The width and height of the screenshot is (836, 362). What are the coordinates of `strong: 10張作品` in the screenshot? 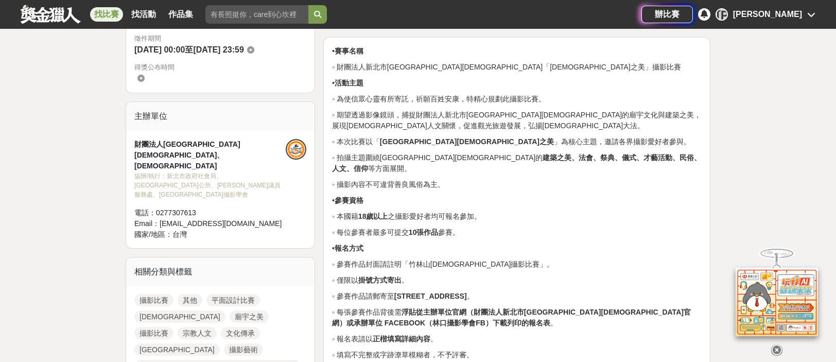 It's located at (424, 232).